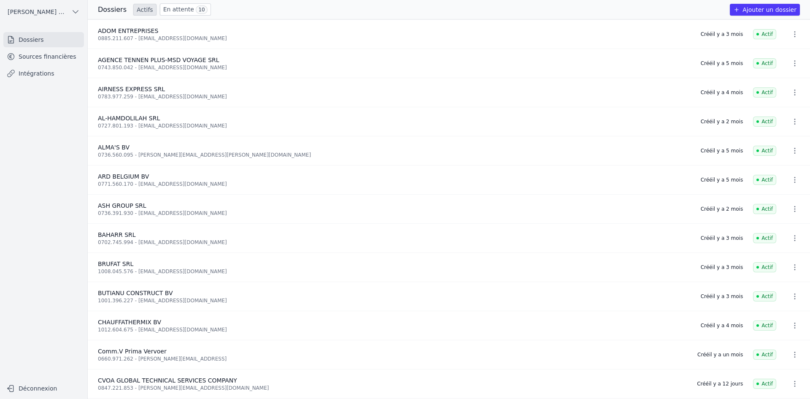 Image resolution: width=810 pixels, height=399 pixels. What do you see at coordinates (201, 10) in the screenshot?
I see `span: 10` at bounding box center [201, 10].